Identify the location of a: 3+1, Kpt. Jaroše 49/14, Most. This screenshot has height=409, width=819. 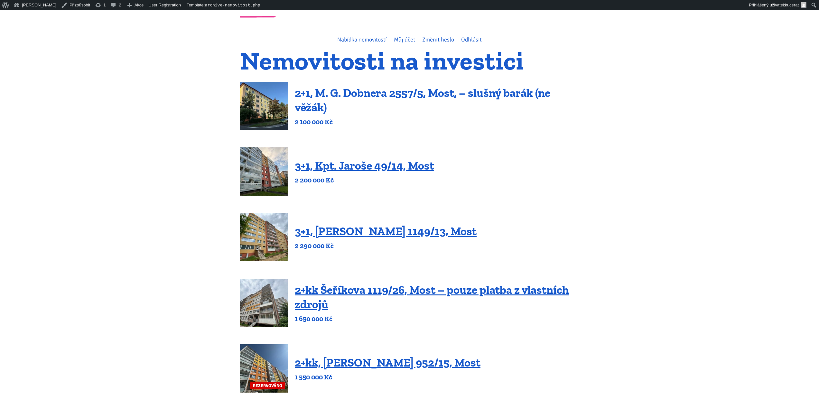
(364, 165).